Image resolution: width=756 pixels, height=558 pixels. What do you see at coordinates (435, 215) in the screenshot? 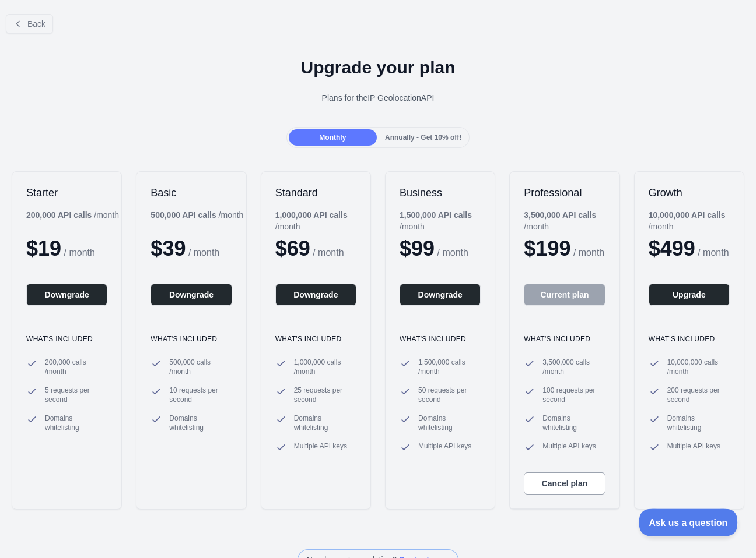
I see `b: 1,500,000 API calls` at bounding box center [435, 215].